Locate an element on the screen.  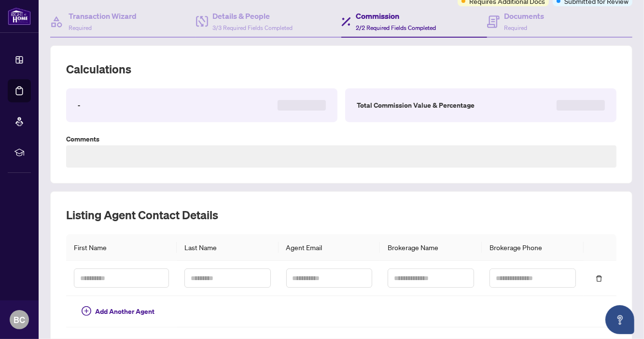
label: Total Commission Value & Percentage is located at coordinates (416, 105).